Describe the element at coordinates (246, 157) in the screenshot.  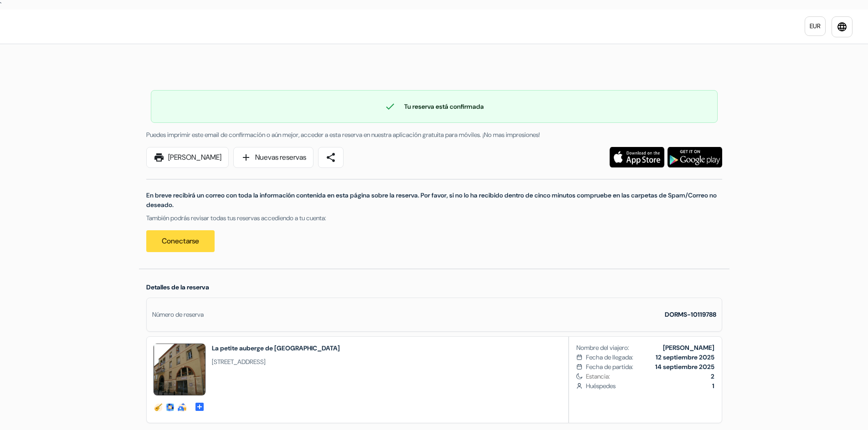
I see `span: add` at that location.